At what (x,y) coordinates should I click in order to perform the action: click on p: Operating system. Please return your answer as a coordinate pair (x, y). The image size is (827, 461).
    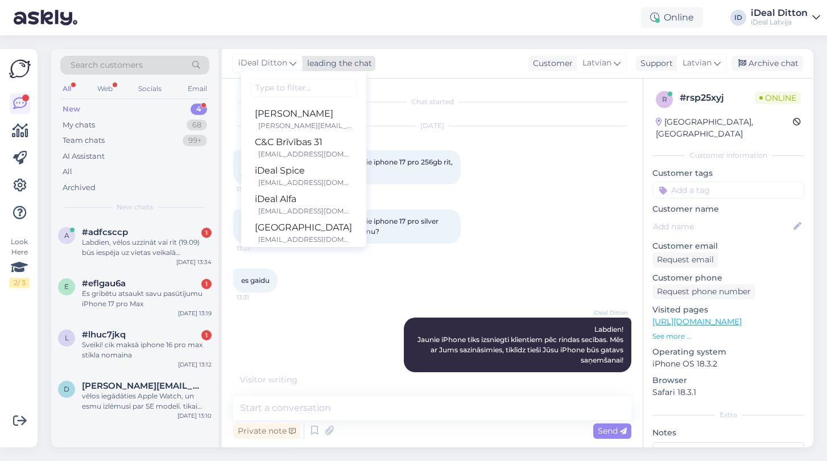
    Looking at the image, I should click on (728, 352).